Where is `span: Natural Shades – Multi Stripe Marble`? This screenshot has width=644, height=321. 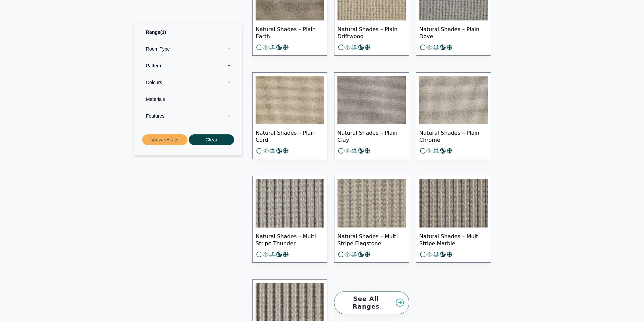
span: Natural Shades – Multi Stripe Marble is located at coordinates (453, 239).